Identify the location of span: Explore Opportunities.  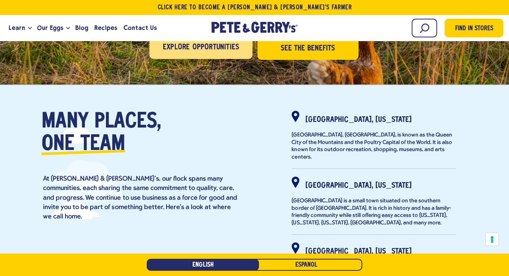
(201, 48).